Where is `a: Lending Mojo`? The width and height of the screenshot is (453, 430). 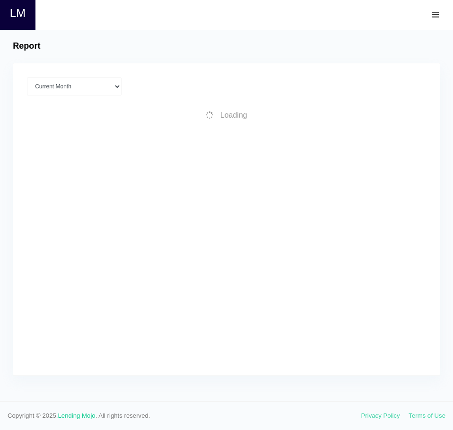 a: Lending Mojo is located at coordinates (77, 416).